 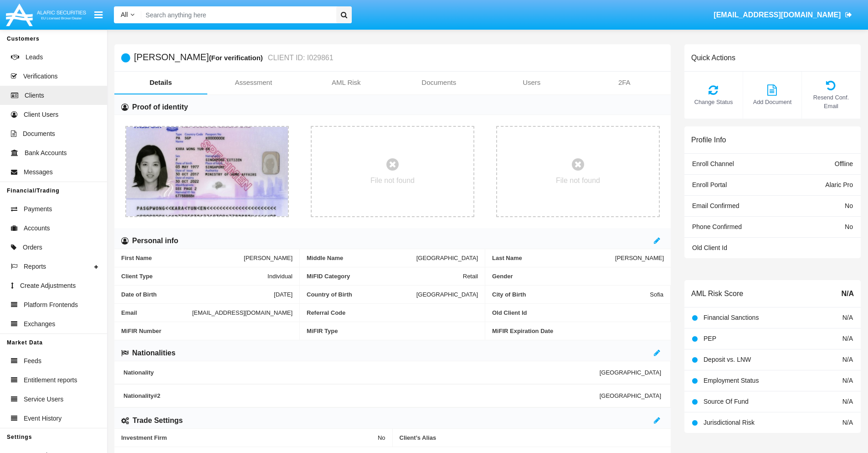 What do you see at coordinates (726, 401) in the screenshot?
I see `span: Source Of Fund` at bounding box center [726, 401].